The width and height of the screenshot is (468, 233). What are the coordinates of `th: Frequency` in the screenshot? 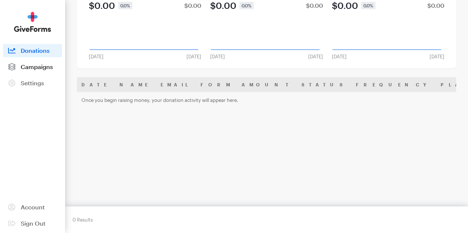 It's located at (393, 85).